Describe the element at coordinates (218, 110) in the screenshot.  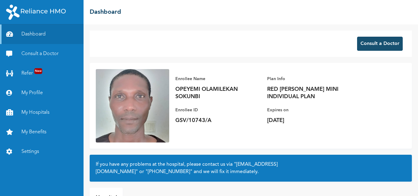
I see `p: Enrollee ID` at that location.